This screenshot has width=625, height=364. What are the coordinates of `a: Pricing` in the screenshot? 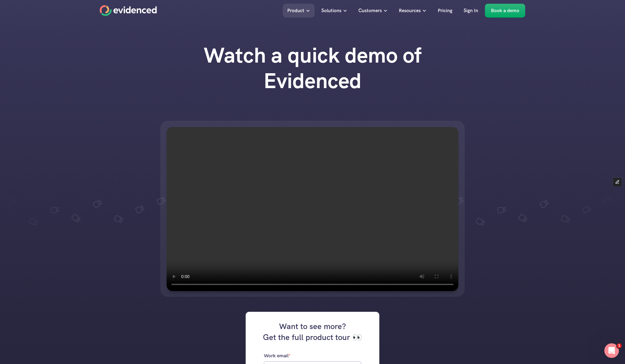 It's located at (445, 11).